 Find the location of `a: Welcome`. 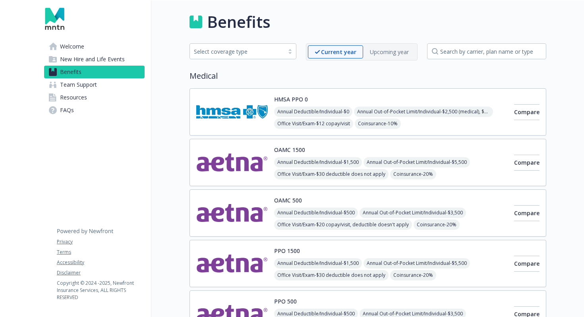

a: Welcome is located at coordinates (94, 47).